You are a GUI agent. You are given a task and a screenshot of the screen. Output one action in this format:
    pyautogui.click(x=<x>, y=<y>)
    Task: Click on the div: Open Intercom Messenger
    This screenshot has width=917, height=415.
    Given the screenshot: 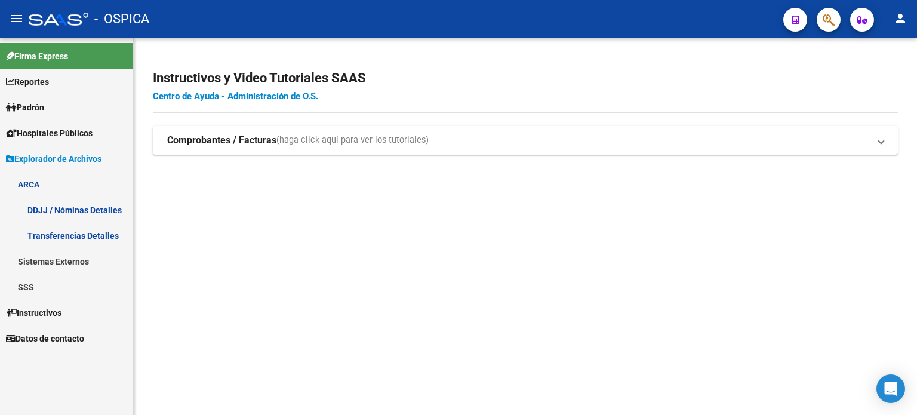 What is the action you would take?
    pyautogui.click(x=891, y=389)
    